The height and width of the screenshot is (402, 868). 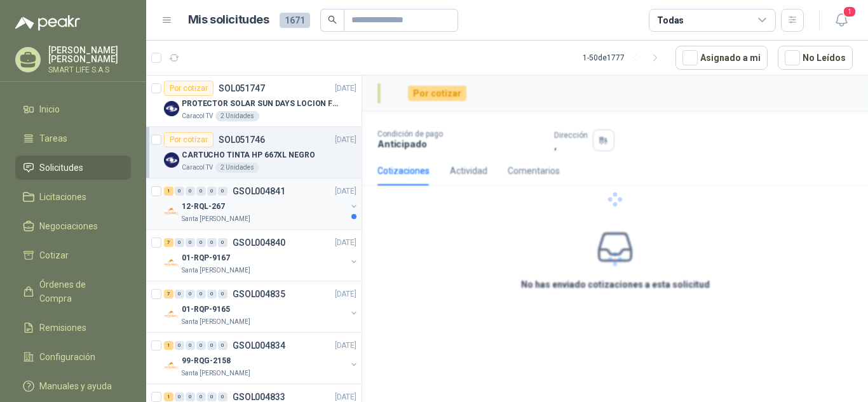 I want to click on p: GSOL004835, so click(x=258, y=294).